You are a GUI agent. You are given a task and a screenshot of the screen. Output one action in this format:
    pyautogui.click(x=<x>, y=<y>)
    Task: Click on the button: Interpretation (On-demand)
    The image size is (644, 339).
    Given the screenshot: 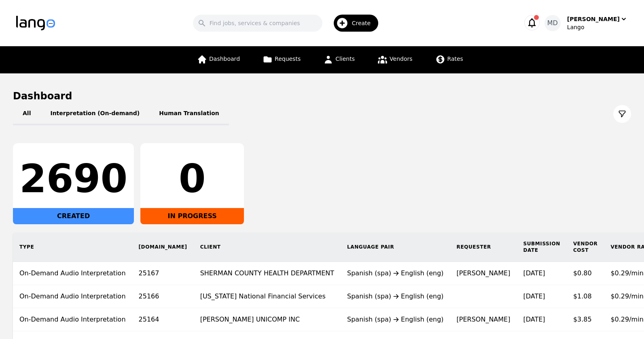 What is the action you would take?
    pyautogui.click(x=95, y=114)
    